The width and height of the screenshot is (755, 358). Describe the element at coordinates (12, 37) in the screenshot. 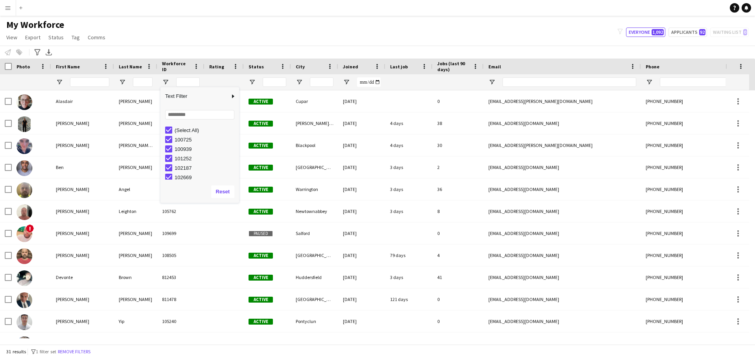

I see `a: View` at that location.